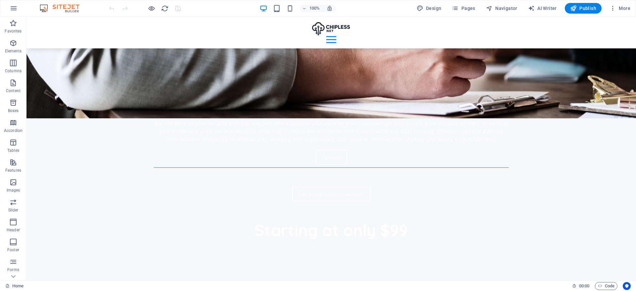 The height and width of the screenshot is (291, 636). Describe the element at coordinates (13, 190) in the screenshot. I see `p: Images` at that location.